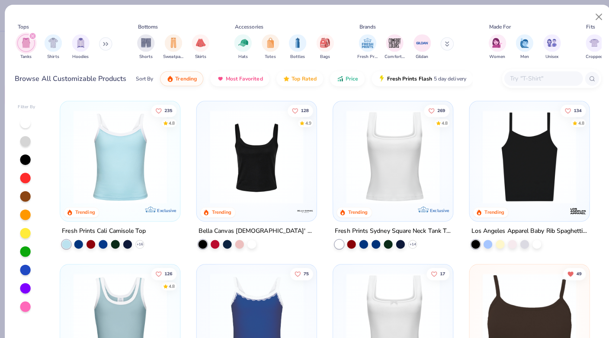 The image size is (609, 338). I want to click on span: Unisex, so click(546, 56).